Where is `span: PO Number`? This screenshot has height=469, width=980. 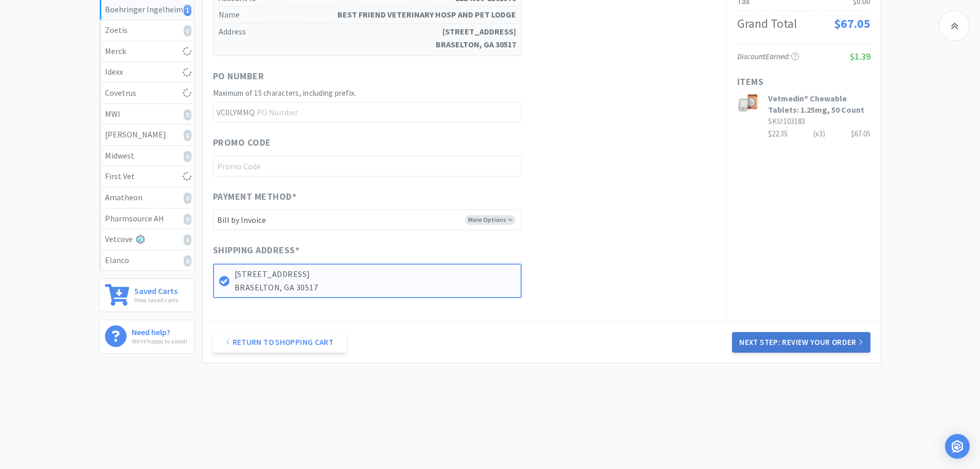 span: PO Number is located at coordinates (238, 76).